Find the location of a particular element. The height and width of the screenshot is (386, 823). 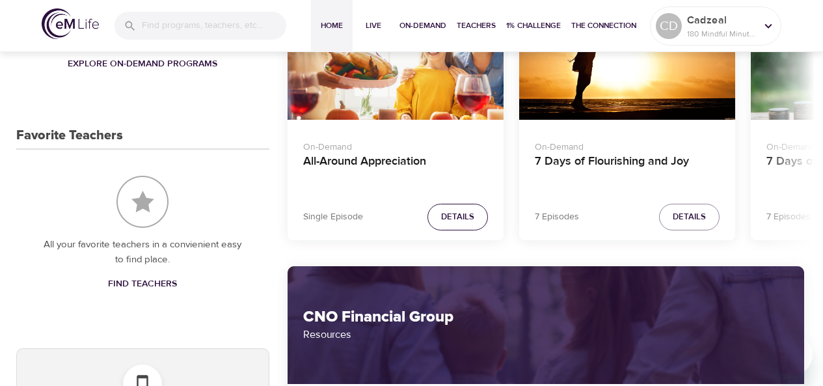

p: Single Episode is located at coordinates (333, 217).